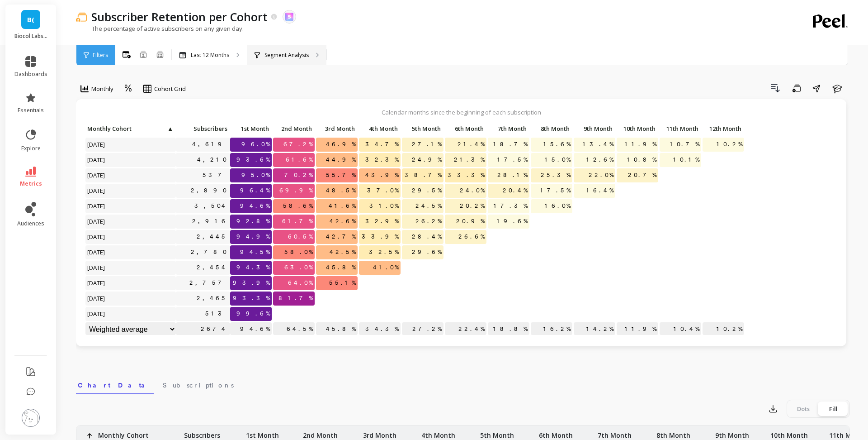  What do you see at coordinates (382, 159) in the screenshot?
I see `span: 32.3%` at bounding box center [382, 159].